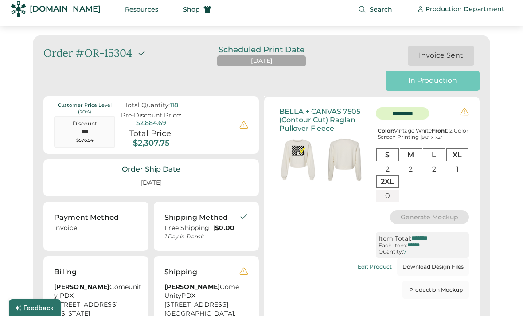 The image size is (523, 316). What do you see at coordinates (323, 120) in the screenshot?
I see `div: BELLA + CANVAS 7505 (Contour Cut) Raglan Pullover Fleece` at bounding box center [323, 120].